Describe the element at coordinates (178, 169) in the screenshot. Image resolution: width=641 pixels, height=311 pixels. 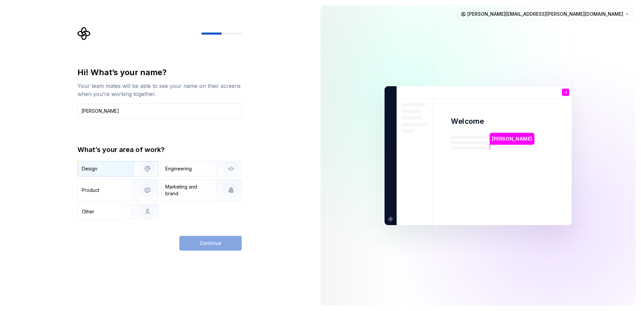
I see `div: Engineering` at that location.